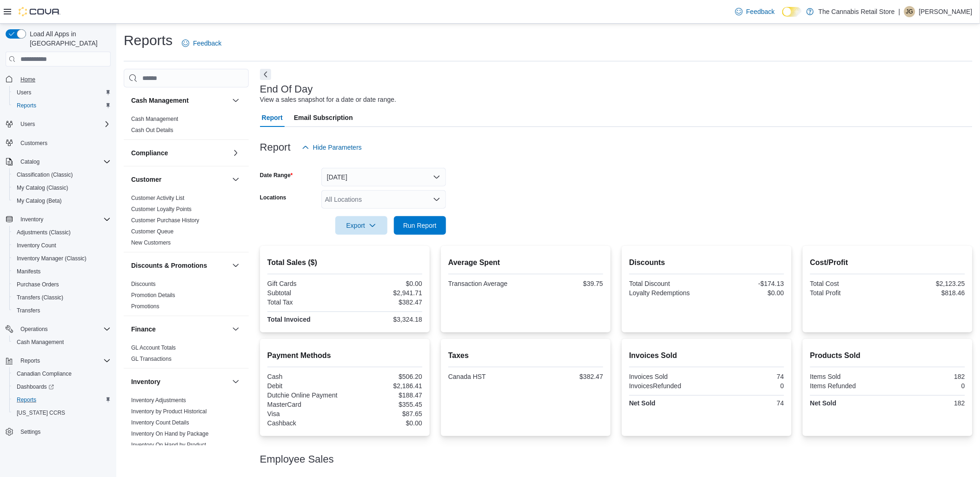 The height and width of the screenshot is (477, 980). Describe the element at coordinates (42, 188) in the screenshot. I see `a: My Catalog (Classic)` at that location.